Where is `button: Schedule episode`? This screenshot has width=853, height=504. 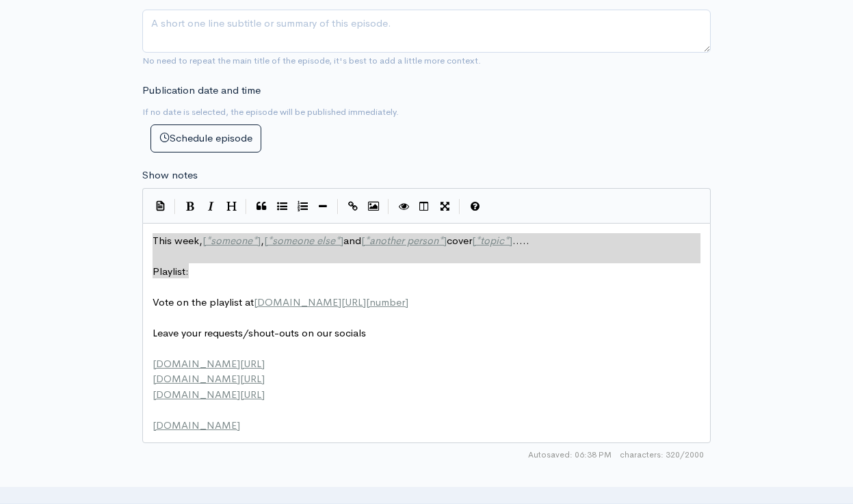 button: Schedule episode is located at coordinates (206, 138).